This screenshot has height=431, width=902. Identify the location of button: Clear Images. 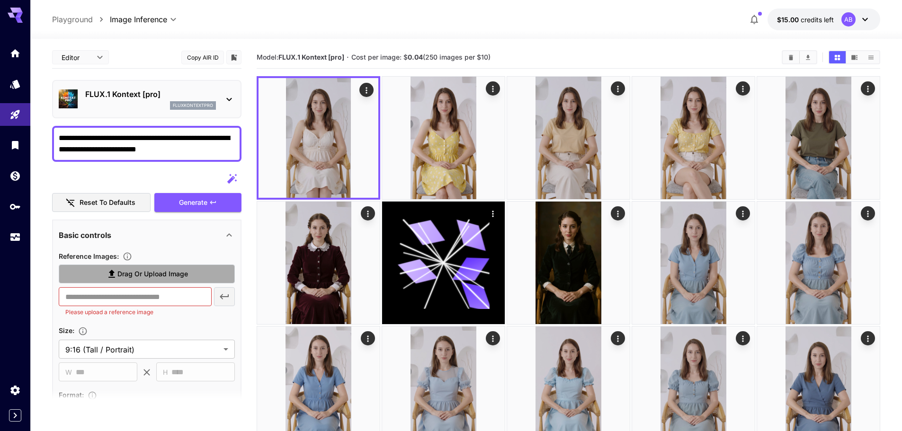
(791, 57).